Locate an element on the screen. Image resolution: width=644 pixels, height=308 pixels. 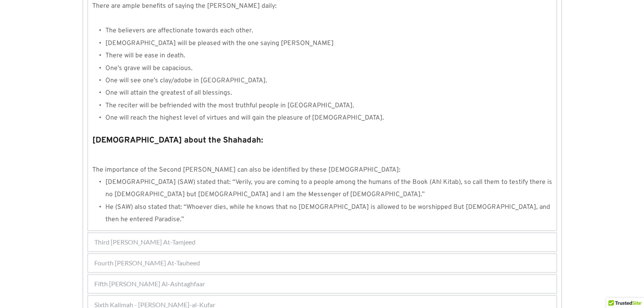
span: One will attain the greatest of all blessings. is located at coordinates (168, 92).